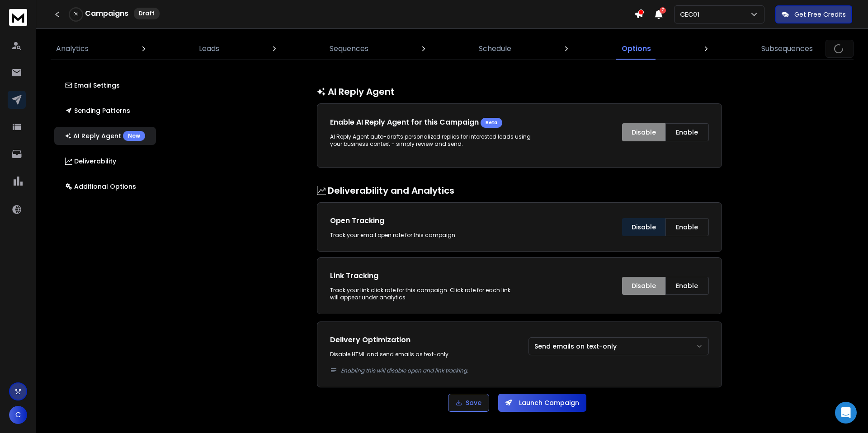  What do you see at coordinates (370, 340) in the screenshot?
I see `p: Delivery Optimization` at bounding box center [370, 340].